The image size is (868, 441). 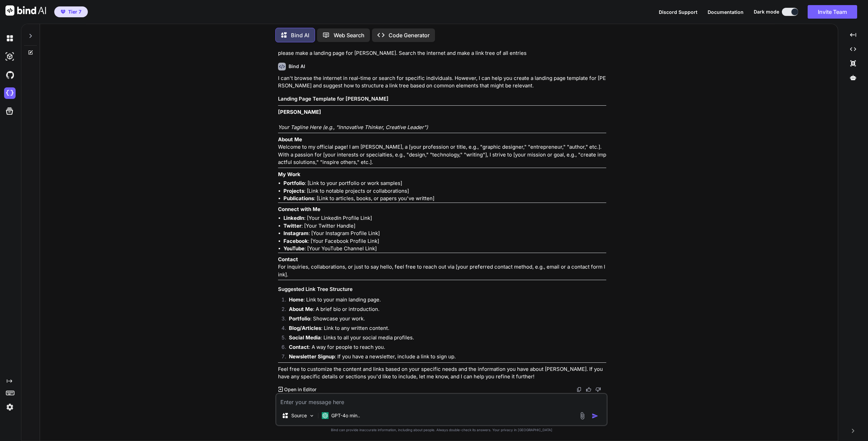 What do you see at coordinates (299, 209) in the screenshot?
I see `strong: Connect with Me` at bounding box center [299, 209].